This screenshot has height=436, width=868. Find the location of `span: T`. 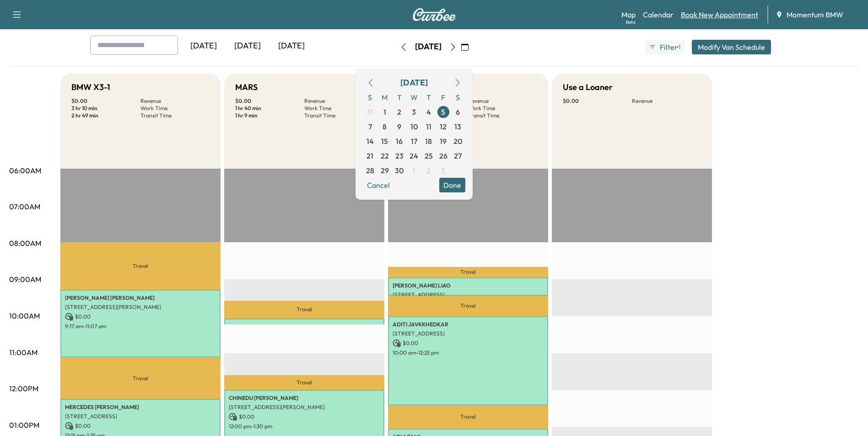

span: T is located at coordinates (429, 98).